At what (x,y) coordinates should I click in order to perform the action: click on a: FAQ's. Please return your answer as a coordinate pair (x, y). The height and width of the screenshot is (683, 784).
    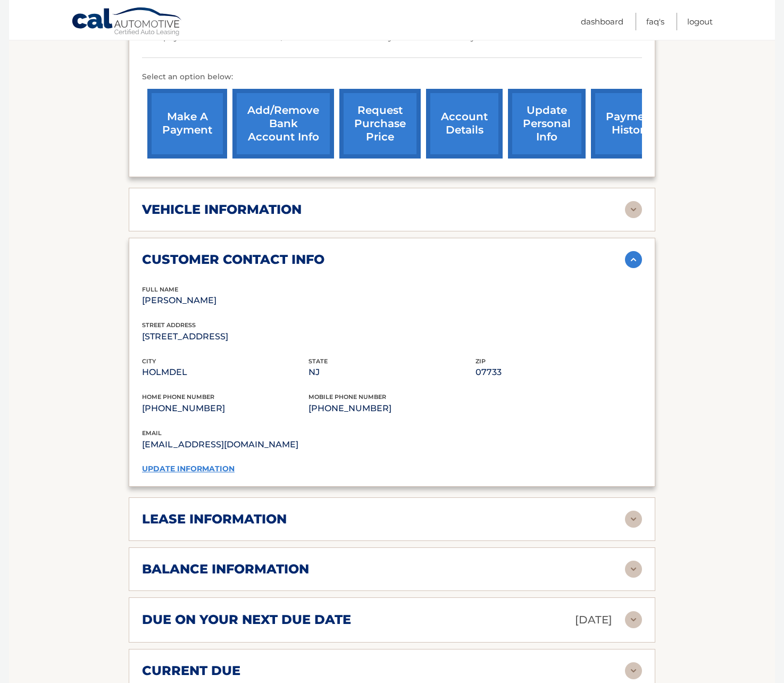
    Looking at the image, I should click on (655, 21).